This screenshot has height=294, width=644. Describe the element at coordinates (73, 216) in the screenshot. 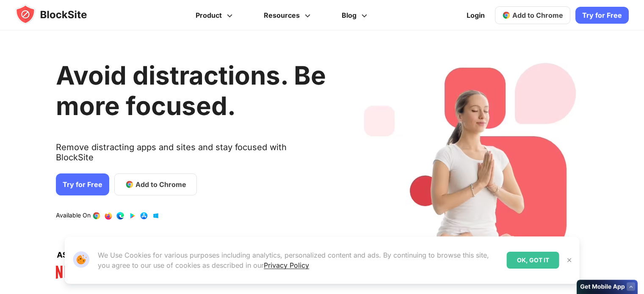

I see `text: Available On` at that location.